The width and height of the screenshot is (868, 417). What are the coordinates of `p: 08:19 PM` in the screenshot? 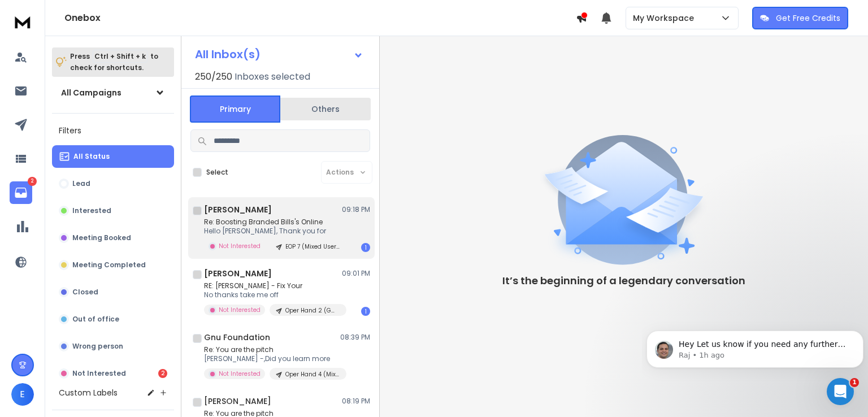 It's located at (356, 401).